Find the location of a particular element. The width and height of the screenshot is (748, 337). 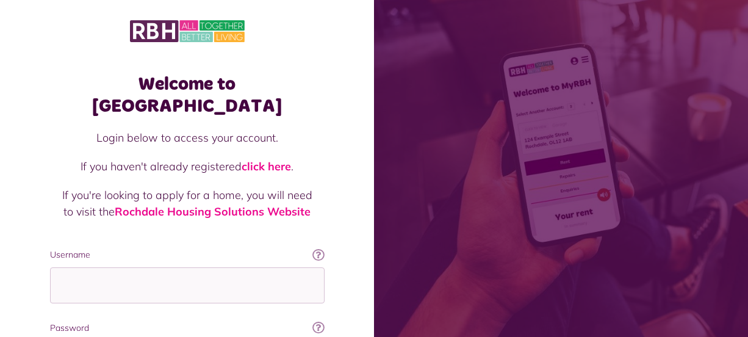

img: MyRBH is located at coordinates (187, 31).